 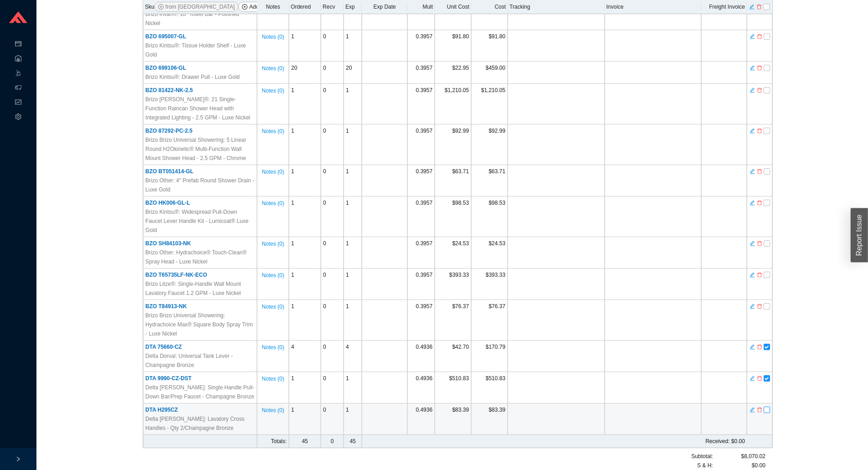 What do you see at coordinates (245, 7) in the screenshot?
I see `span: plus-circle` at bounding box center [245, 7].